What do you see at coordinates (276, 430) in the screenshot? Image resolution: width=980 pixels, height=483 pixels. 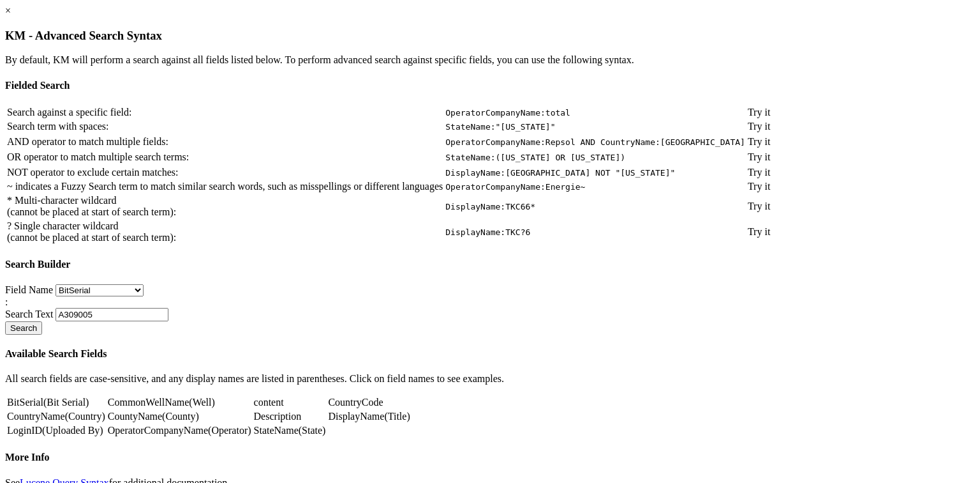 I see `a: StateName` at bounding box center [276, 430].